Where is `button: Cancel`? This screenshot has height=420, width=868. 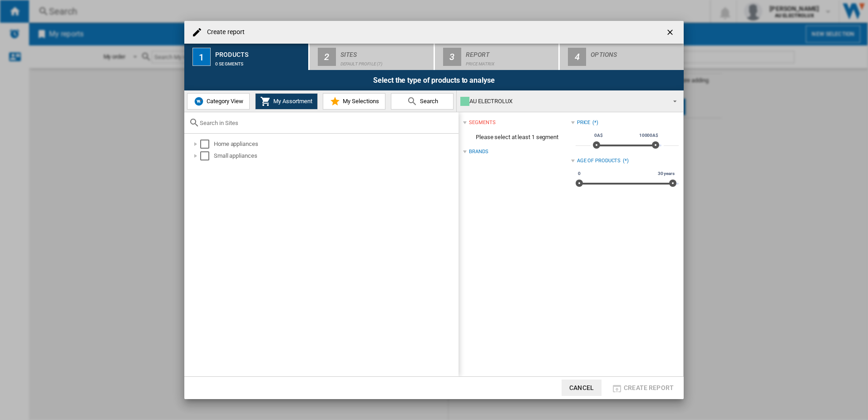 button: Cancel is located at coordinates (582, 387).